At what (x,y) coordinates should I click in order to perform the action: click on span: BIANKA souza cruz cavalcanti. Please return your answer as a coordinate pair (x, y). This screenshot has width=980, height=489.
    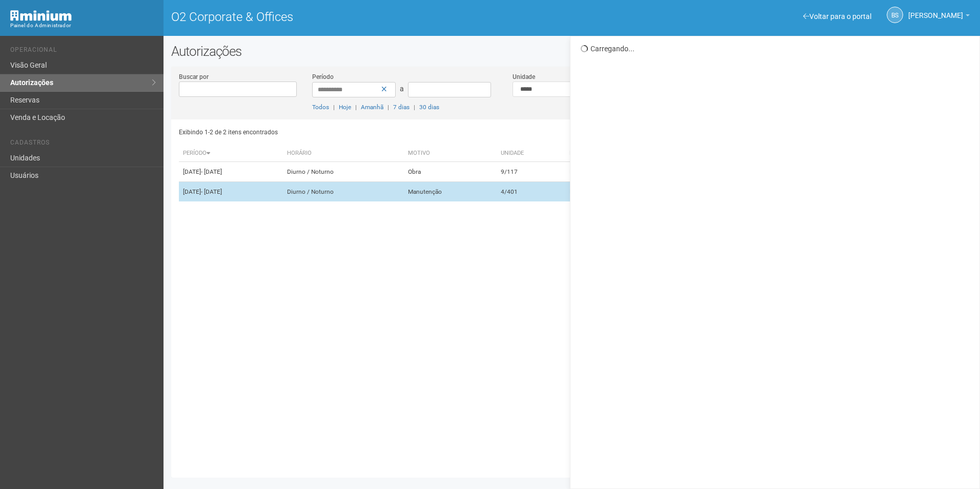
    Looking at the image, I should click on (936, 10).